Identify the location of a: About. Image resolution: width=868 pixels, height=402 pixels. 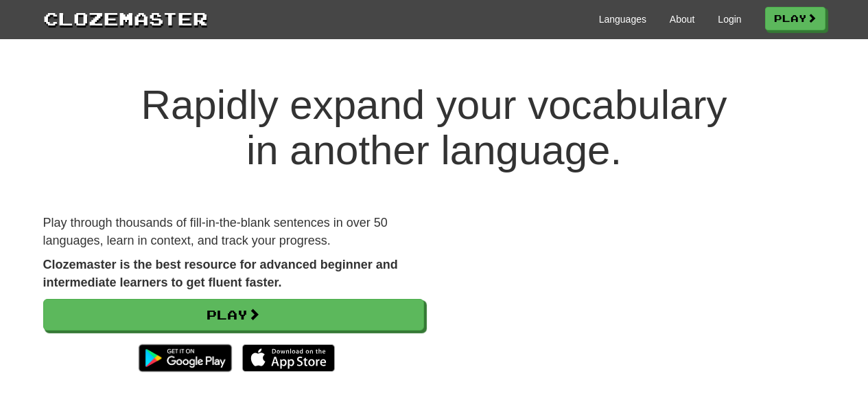
(682, 20).